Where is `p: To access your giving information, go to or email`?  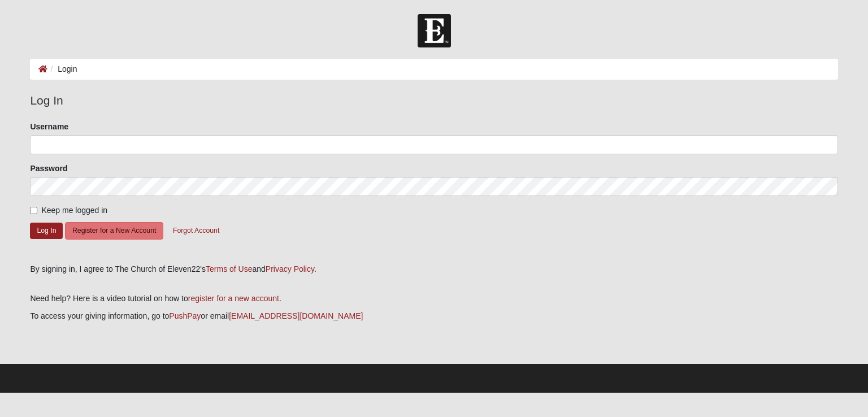 p: To access your giving information, go to or email is located at coordinates (434, 316).